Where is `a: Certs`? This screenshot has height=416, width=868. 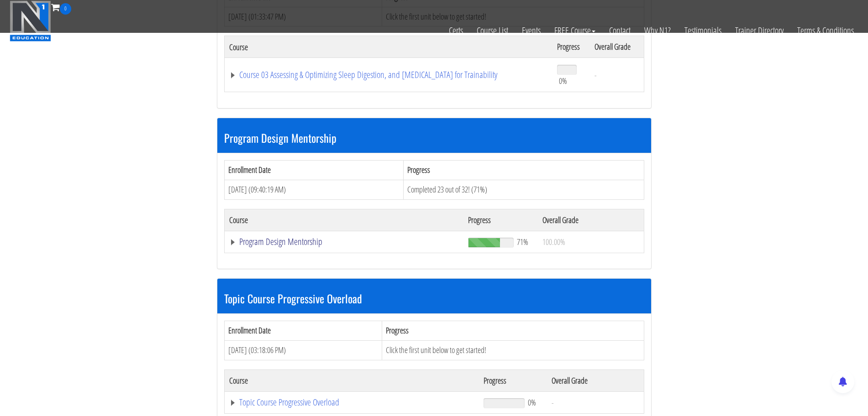
a: Certs is located at coordinates (455, 31).